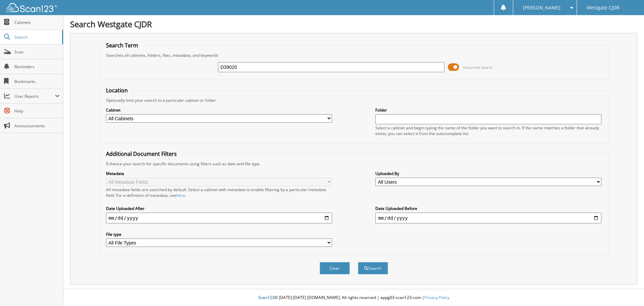 This screenshot has width=644, height=306. I want to click on label: Date Uploaded After, so click(219, 208).